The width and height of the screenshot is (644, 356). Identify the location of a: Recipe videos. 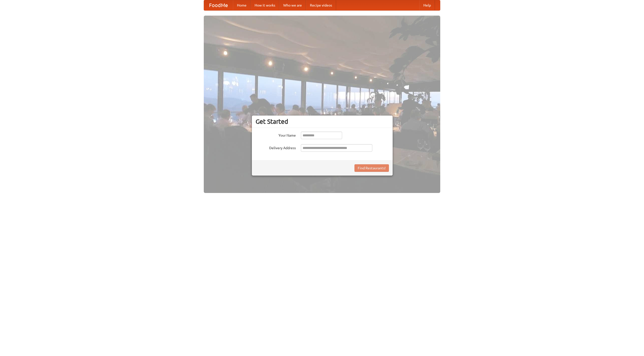
(321, 5).